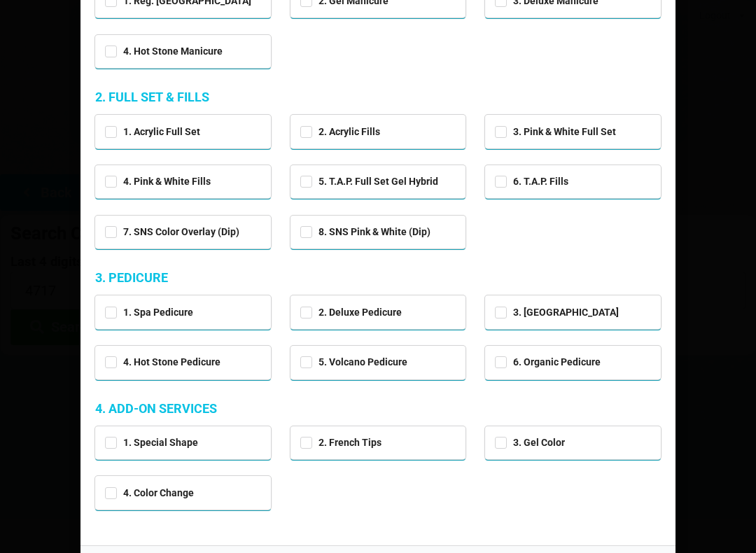 This screenshot has width=756, height=553. What do you see at coordinates (149, 312) in the screenshot?
I see `label: 1. Spa Pedicure` at bounding box center [149, 312].